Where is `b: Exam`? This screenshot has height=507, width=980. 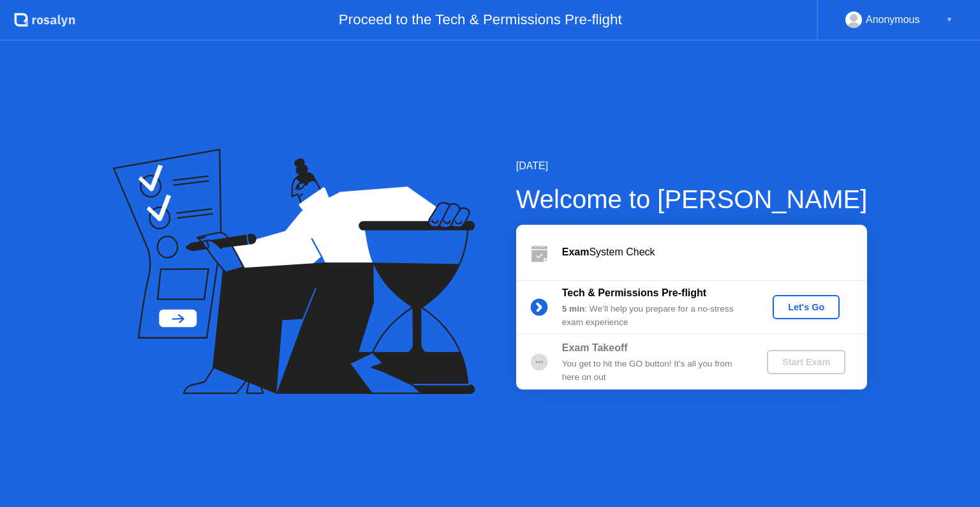
b: Exam is located at coordinates (575, 252).